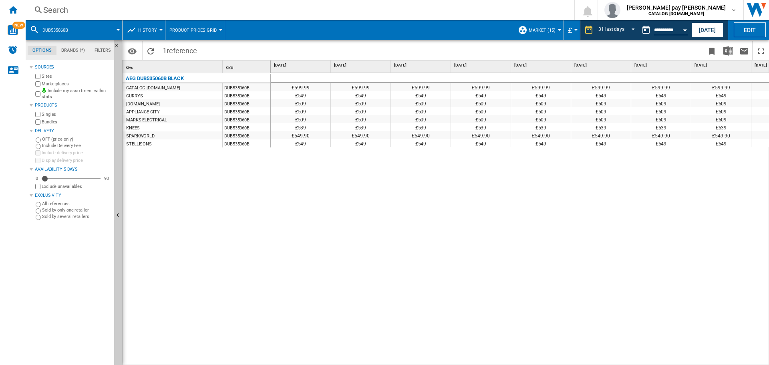 This screenshot has height=365, width=769. Describe the element at coordinates (155, 78) in the screenshot. I see `div: AEG DUB535060B BLACK` at that location.